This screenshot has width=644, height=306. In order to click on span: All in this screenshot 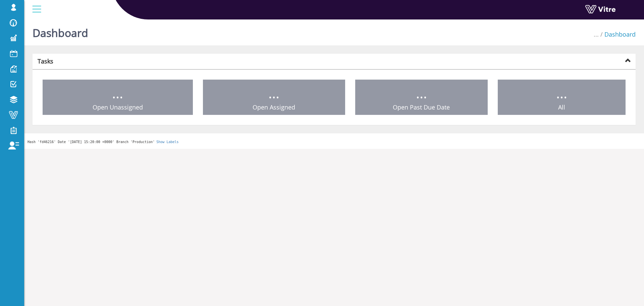, I will do `click(561, 107)`.